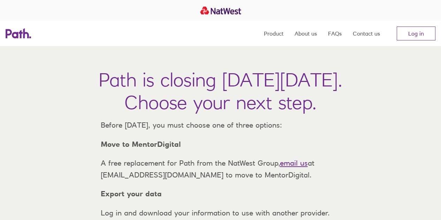 The image size is (441, 220). Describe the element at coordinates (220, 213) in the screenshot. I see `p: Log in and download your information to use with another provider.` at that location.